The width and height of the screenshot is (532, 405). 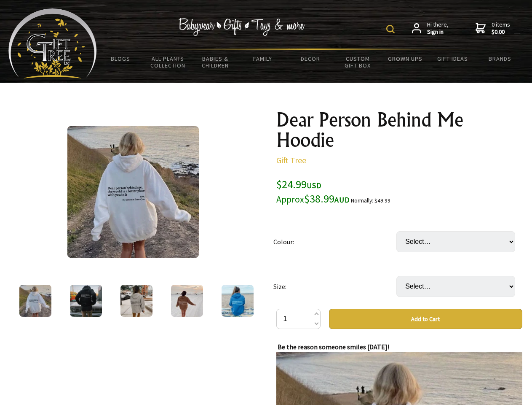 I want to click on img: Babyware - Gifts - Toys and more..., so click(x=52, y=44).